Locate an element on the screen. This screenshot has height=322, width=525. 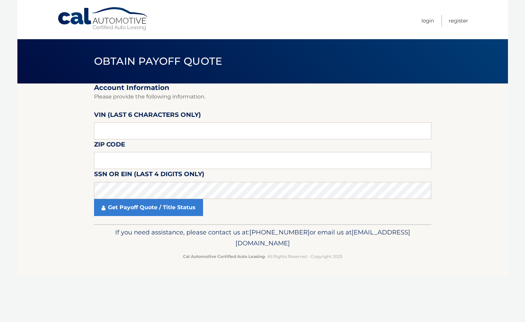
strong: Cal Automotive Certified Auto Leasing is located at coordinates (224, 256).